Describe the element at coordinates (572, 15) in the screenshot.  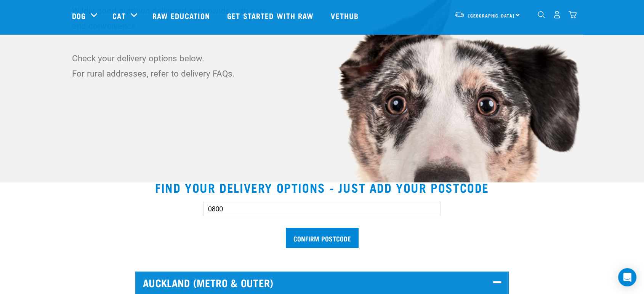
I see `img: home-icon@2x.png` at that location.